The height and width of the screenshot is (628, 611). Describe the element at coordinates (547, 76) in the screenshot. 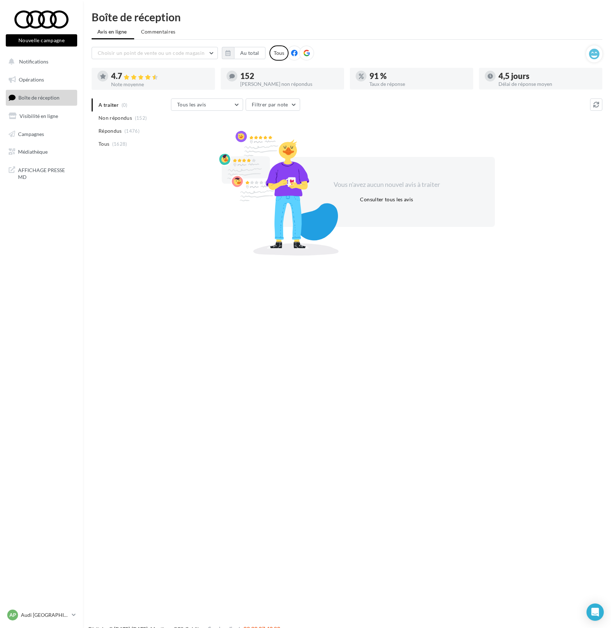

I see `div: 4,5 jours` at that location.